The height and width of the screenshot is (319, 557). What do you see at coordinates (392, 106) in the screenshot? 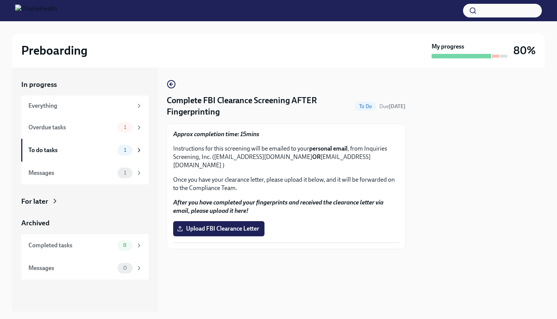
I see `span: August 14th, 2025 09:00` at bounding box center [392, 106].